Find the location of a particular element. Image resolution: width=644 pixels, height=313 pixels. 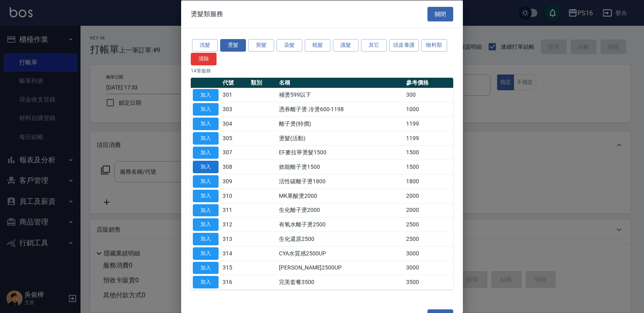

button: 護髮 is located at coordinates (346, 45).